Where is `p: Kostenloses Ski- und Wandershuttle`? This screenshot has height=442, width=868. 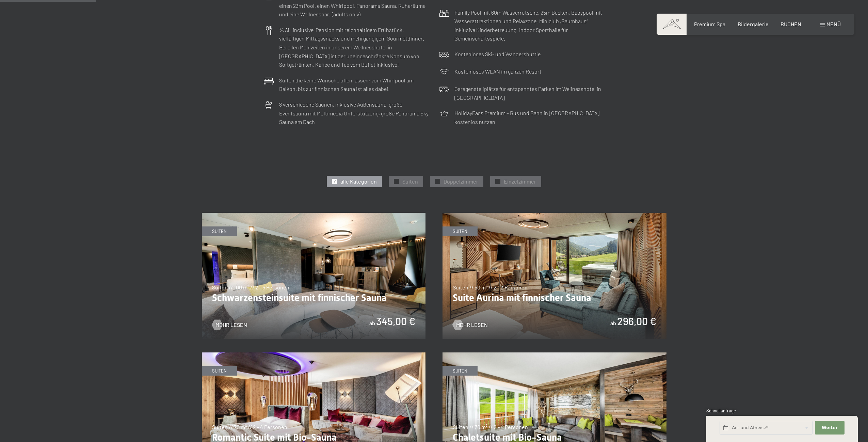
p: Kostenloses Ski- und Wandershuttle is located at coordinates (497, 54).